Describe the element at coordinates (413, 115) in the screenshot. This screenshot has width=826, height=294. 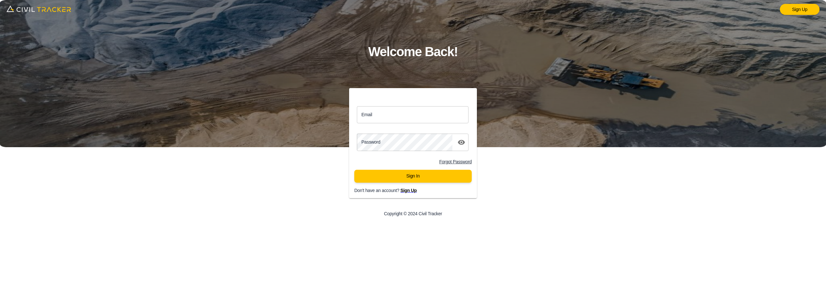
I see `input: email` at that location.